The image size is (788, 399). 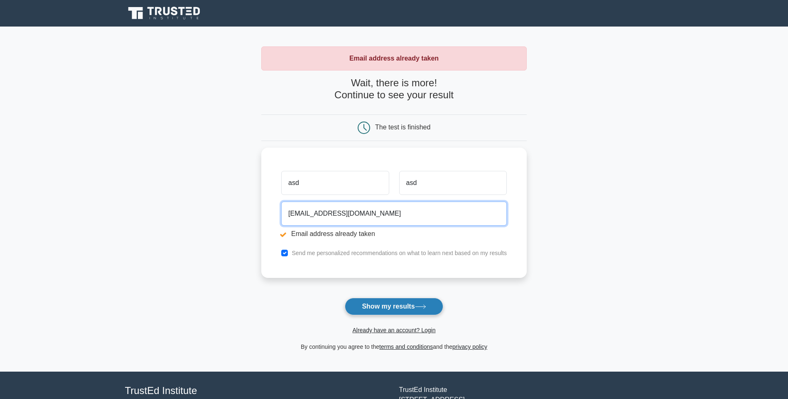 What do you see at coordinates (257, 391) in the screenshot?
I see `h4: TrustEd Institute` at bounding box center [257, 391].